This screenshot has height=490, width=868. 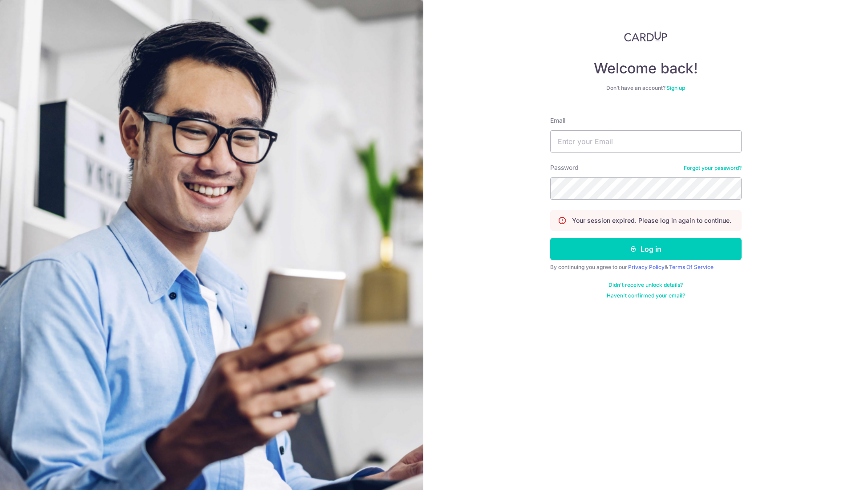 I want to click on a: Didn't receive unlock details?, so click(x=645, y=285).